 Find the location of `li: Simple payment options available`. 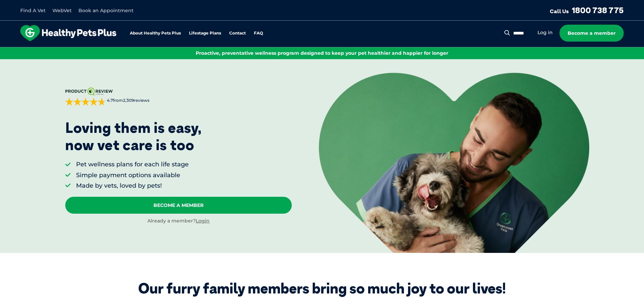

li: Simple payment options available is located at coordinates (132, 175).